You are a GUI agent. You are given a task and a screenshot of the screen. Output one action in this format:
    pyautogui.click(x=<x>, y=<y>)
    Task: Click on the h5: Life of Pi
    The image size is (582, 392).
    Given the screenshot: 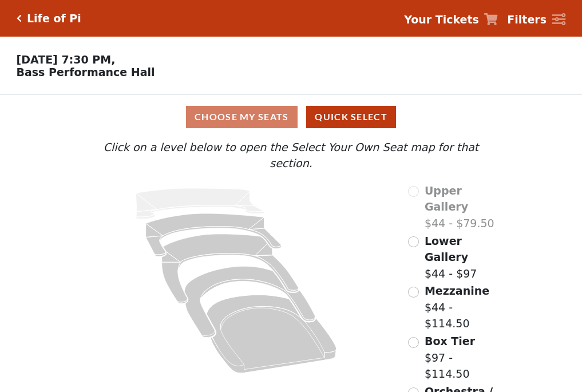 What is the action you would take?
    pyautogui.click(x=54, y=19)
    